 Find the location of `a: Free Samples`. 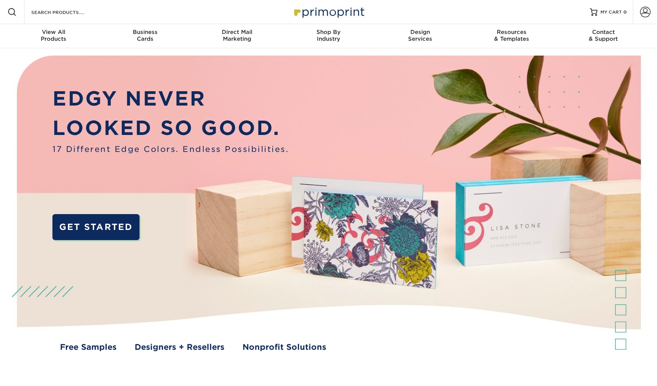

a: Free Samples is located at coordinates (88, 347).